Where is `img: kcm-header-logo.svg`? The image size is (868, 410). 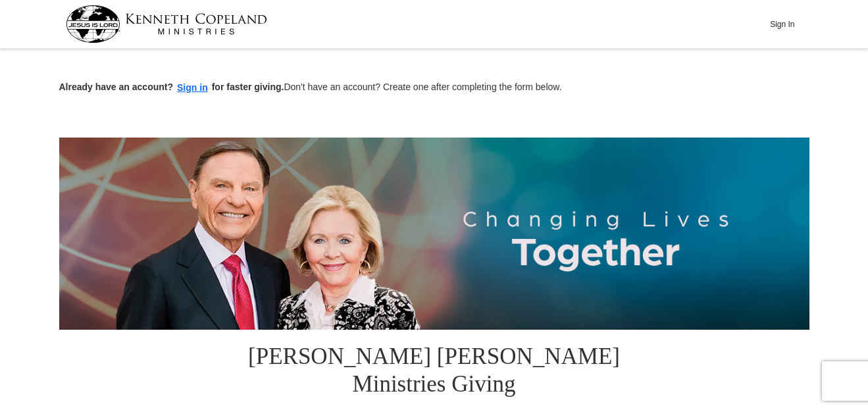
img: kcm-header-logo.svg is located at coordinates (166, 24).